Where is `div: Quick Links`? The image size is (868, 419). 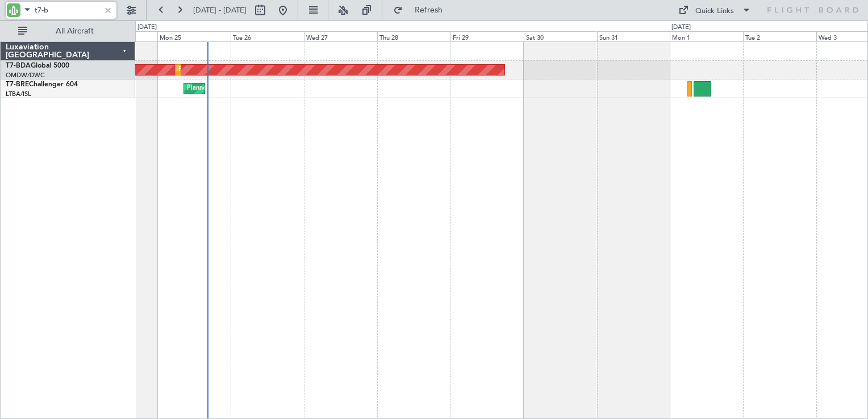 div: Quick Links is located at coordinates (714, 11).